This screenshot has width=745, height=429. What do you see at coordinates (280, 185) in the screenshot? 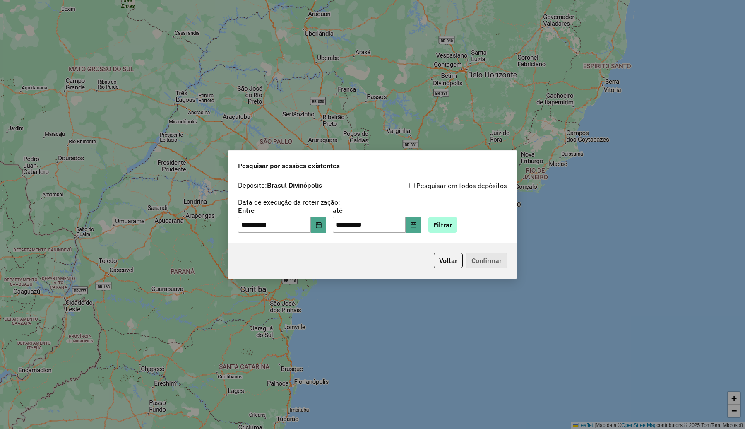
I see `label: Depósito:` at bounding box center [280, 185].